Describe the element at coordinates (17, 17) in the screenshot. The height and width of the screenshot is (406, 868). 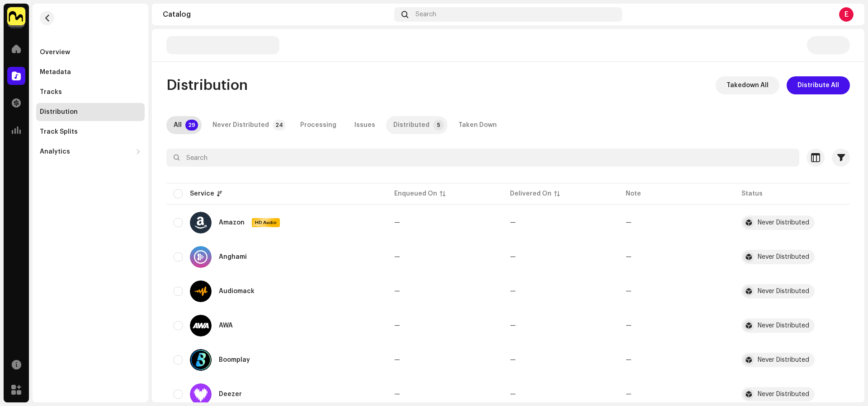
I see `img: 1276ee5d-5357-4eee-b3c8-6fdbc920d8e6` at that location.